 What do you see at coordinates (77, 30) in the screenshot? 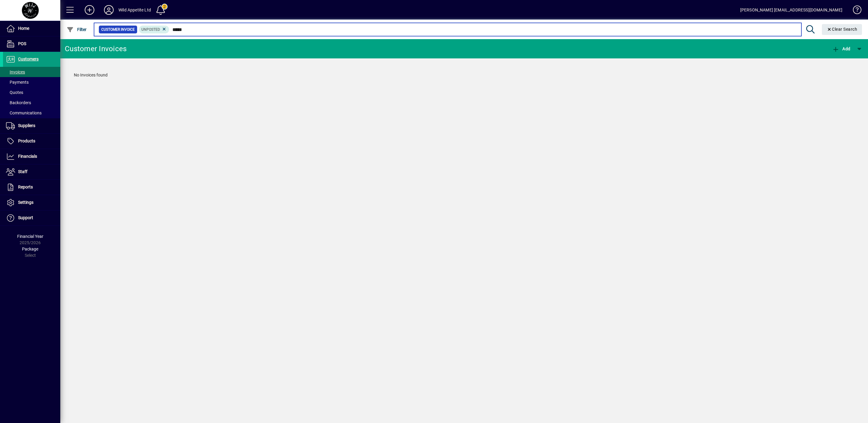
I see `button: Filter` at bounding box center [77, 30].